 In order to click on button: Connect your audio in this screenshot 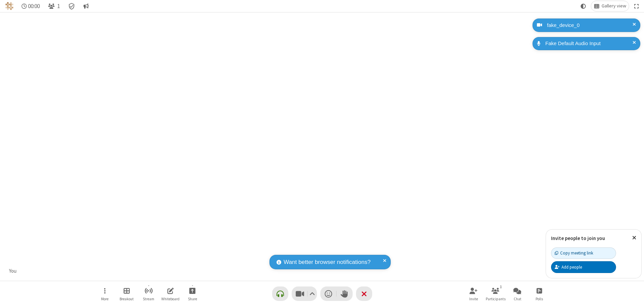, I will do `click(280, 294)`.